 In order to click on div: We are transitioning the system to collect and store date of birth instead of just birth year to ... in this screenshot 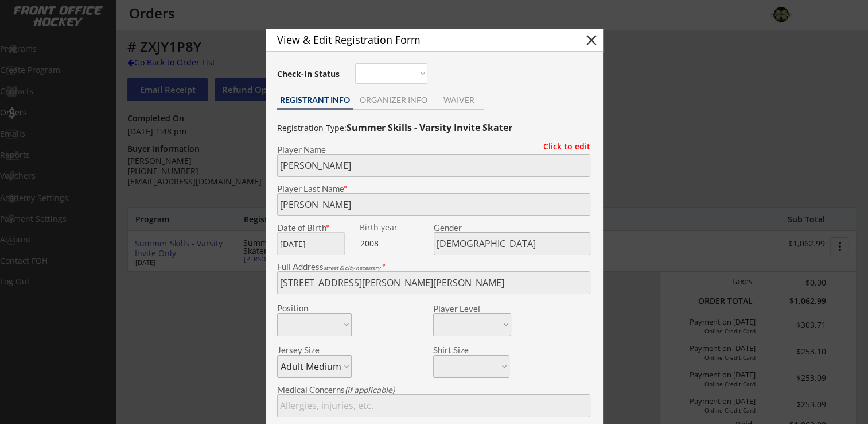, I will do `click(395, 227)`.